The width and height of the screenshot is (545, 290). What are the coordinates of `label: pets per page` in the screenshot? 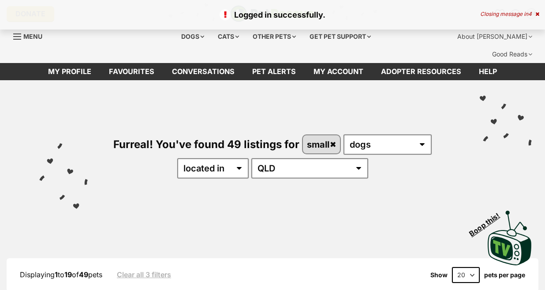 It's located at (504, 275).